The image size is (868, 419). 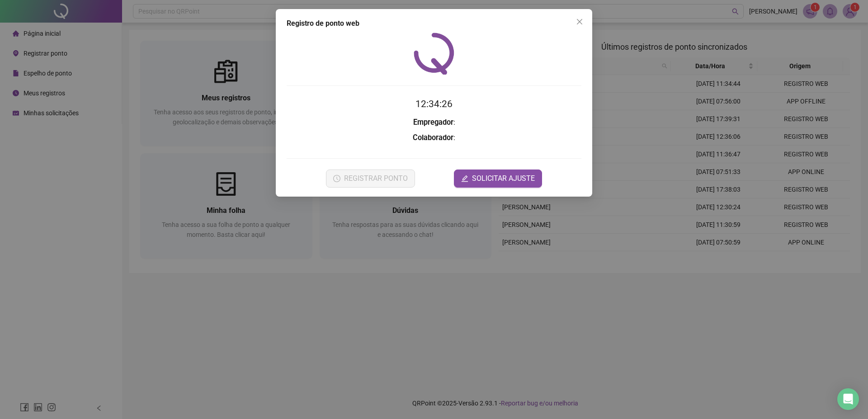 What do you see at coordinates (434, 23) in the screenshot?
I see `div: Registro de ponto web` at bounding box center [434, 23].